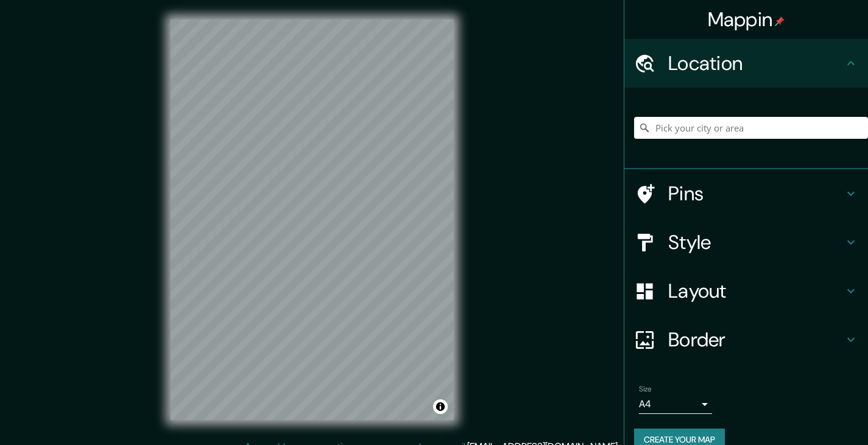 The width and height of the screenshot is (868, 445). What do you see at coordinates (746, 194) in the screenshot?
I see `div: Pins` at bounding box center [746, 194].